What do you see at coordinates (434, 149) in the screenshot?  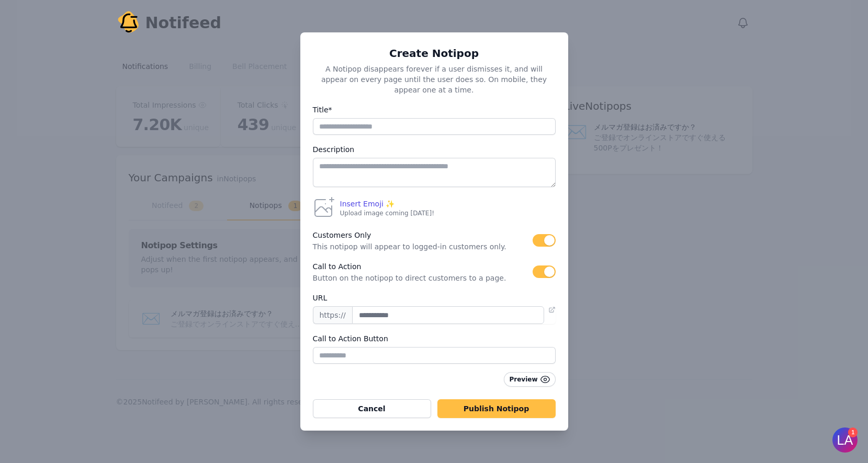 I see `label: Description` at bounding box center [434, 149].